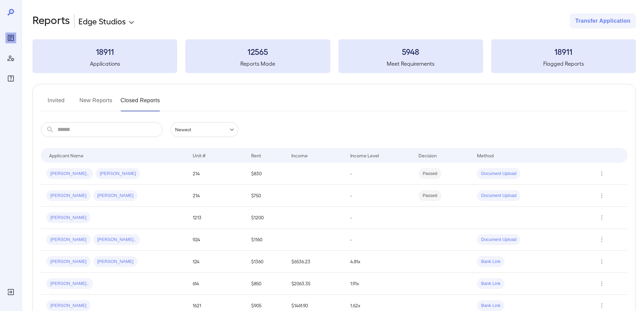  I want to click on div: Income Level, so click(364, 155).